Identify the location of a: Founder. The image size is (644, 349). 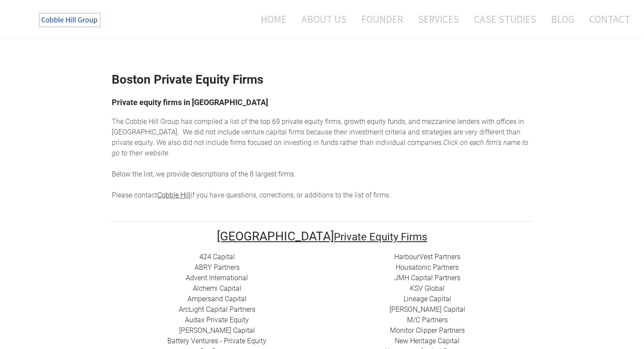
(382, 19).